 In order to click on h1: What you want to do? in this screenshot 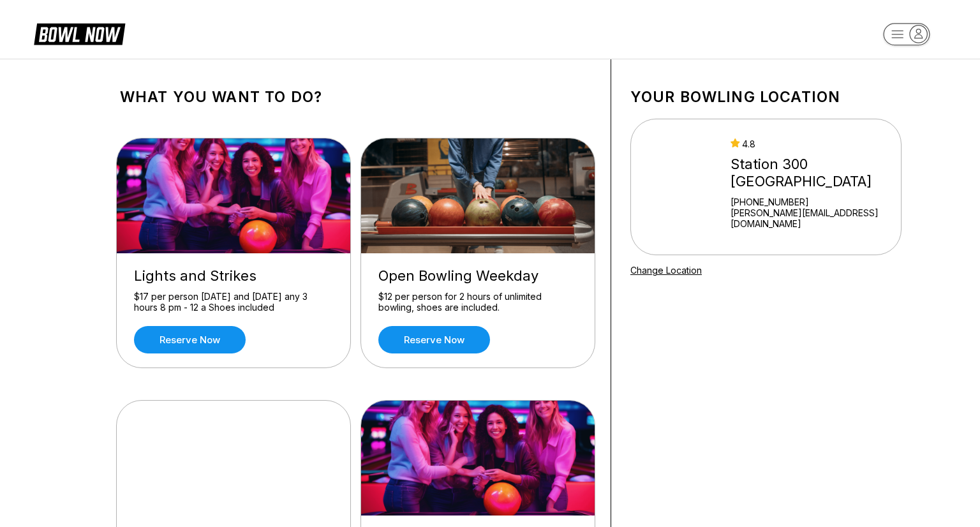, I will do `click(355, 97)`.